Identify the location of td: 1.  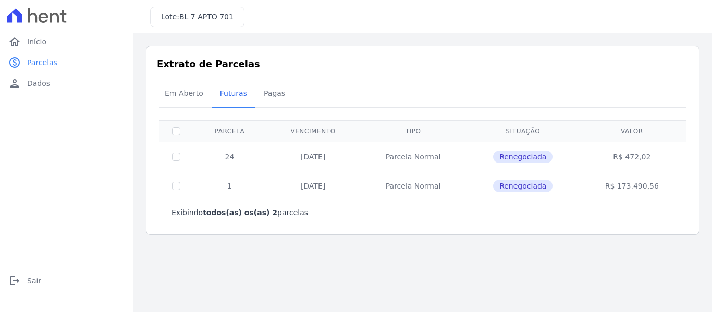
(229, 186).